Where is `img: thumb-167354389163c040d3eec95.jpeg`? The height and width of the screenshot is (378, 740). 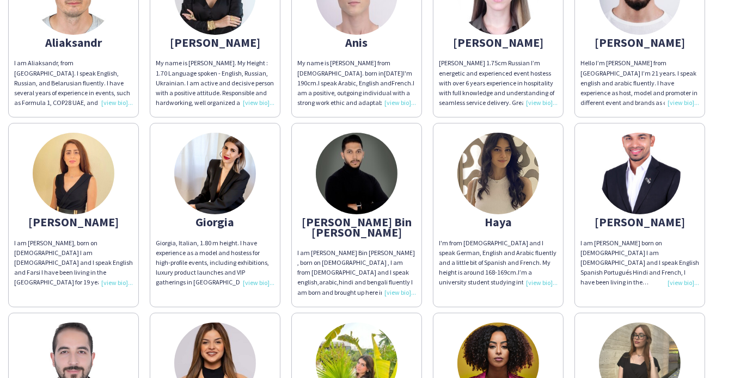
img: thumb-167354389163c040d3eec95.jpeg is located at coordinates (215, 174).